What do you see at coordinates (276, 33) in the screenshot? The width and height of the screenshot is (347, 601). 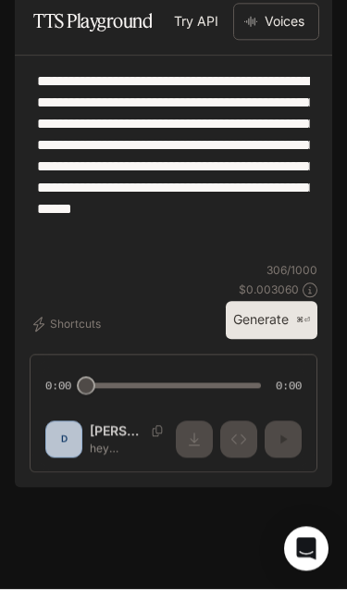 I see `button: Voices` at bounding box center [276, 33].